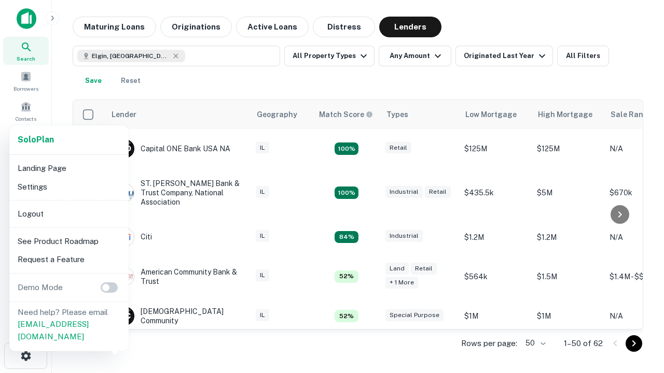  Describe the element at coordinates (69, 242) in the screenshot. I see `li: See Product Roadmap` at that location.